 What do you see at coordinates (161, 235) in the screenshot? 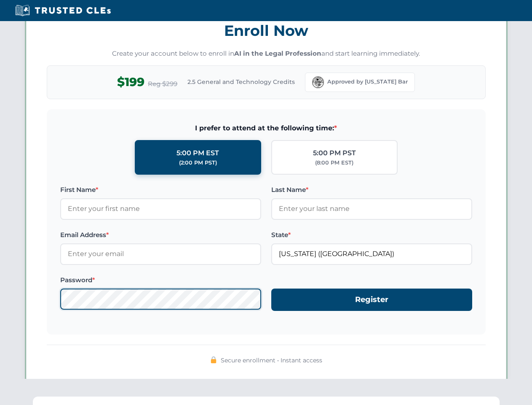
I see `label: Email Address` at bounding box center [161, 235].